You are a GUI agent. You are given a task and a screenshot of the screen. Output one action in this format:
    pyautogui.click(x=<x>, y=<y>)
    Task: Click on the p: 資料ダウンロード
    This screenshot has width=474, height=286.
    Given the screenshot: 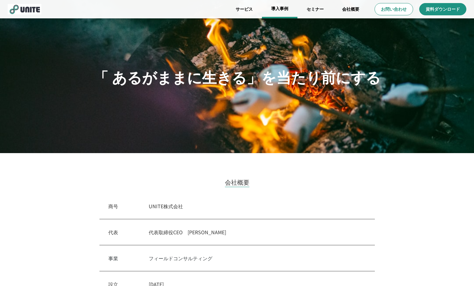 What is the action you would take?
    pyautogui.click(x=442, y=9)
    